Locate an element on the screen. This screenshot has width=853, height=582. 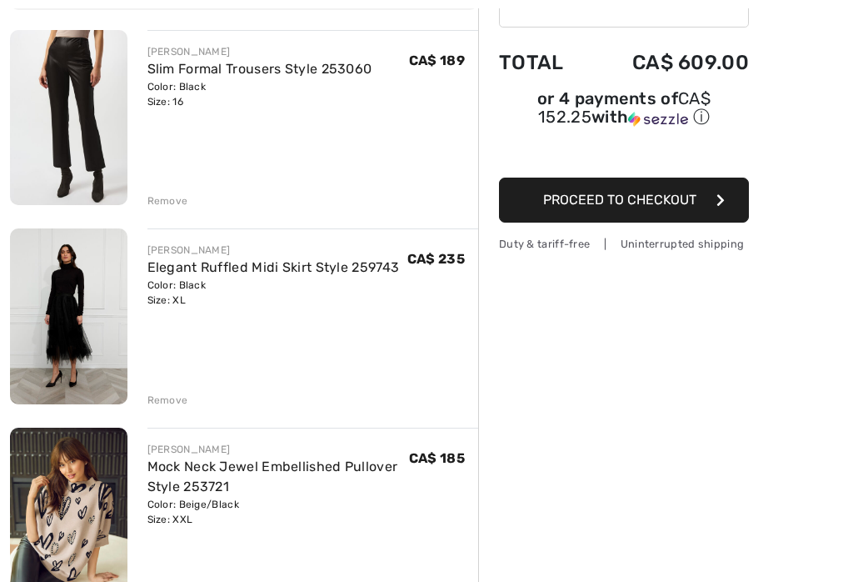
img: Elegant Ruffled Midi Skirt Style 259743 is located at coordinates (68, 316).